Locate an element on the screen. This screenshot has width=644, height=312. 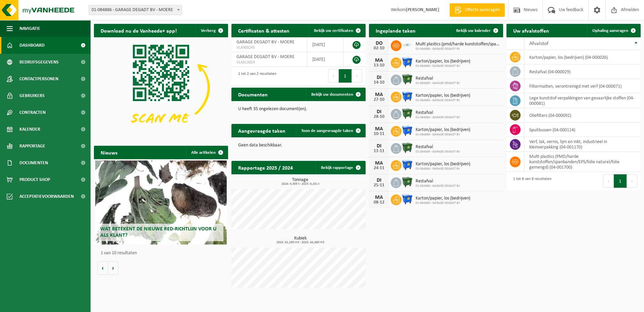
h2: Documenten is located at coordinates (253, 94).